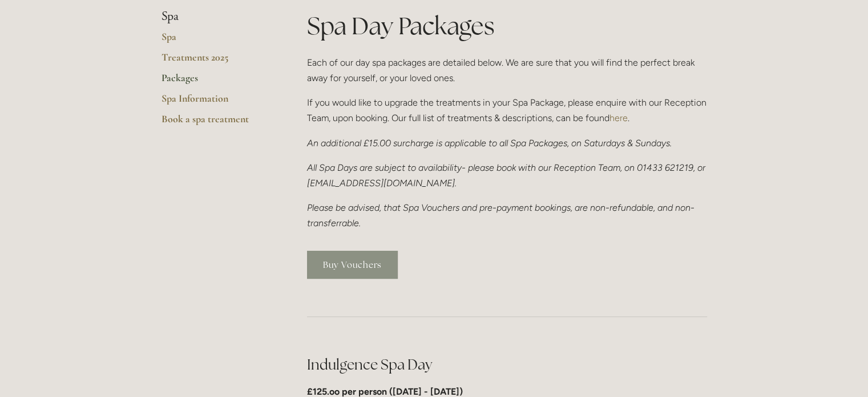 The image size is (868, 397). What do you see at coordinates (216, 81) in the screenshot?
I see `a: Packages` at bounding box center [216, 81].